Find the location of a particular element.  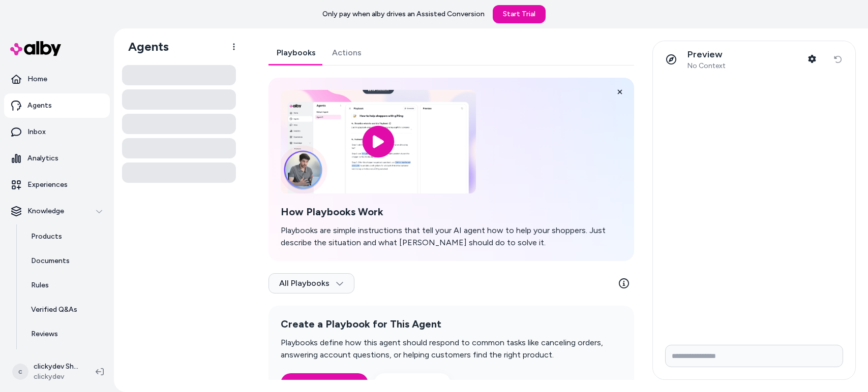

h2: How Playbooks Work is located at coordinates (451, 212).